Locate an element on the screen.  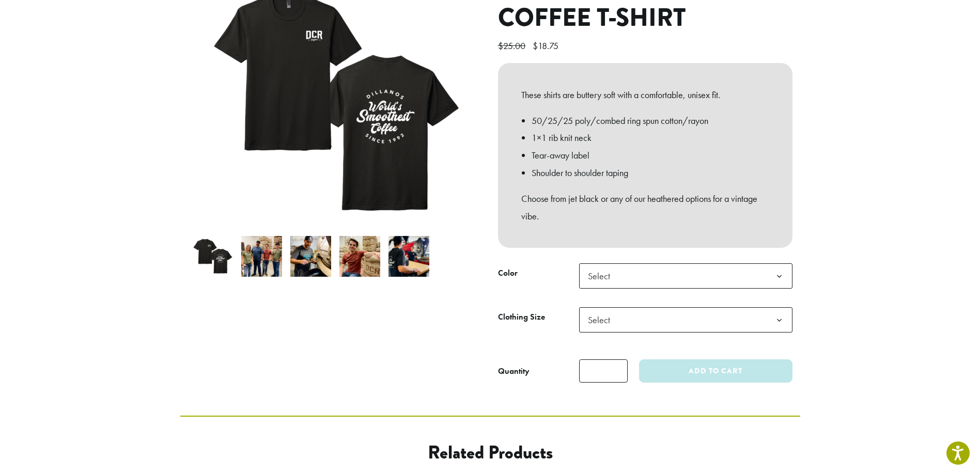
div: Quantity is located at coordinates (513, 372).